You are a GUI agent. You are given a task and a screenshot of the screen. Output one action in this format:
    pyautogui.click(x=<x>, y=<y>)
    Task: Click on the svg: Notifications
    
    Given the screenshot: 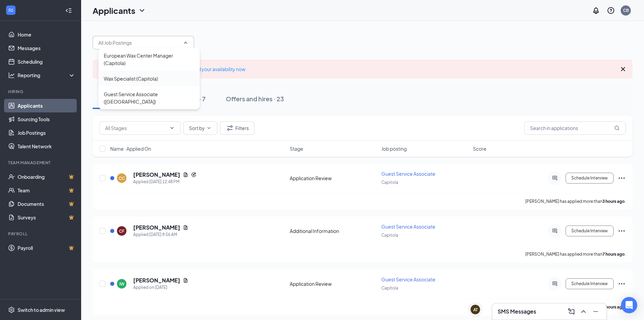 What is the action you would take?
    pyautogui.click(x=596, y=11)
    